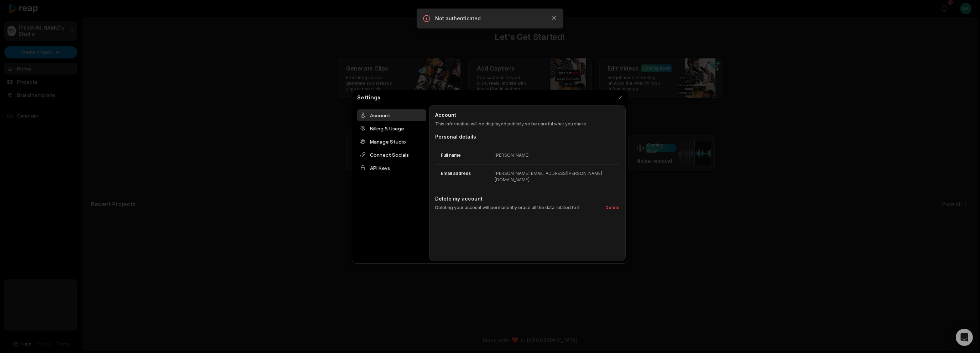 This screenshot has width=980, height=353. What do you see at coordinates (369, 98) in the screenshot?
I see `h2: Settings` at bounding box center [369, 98].